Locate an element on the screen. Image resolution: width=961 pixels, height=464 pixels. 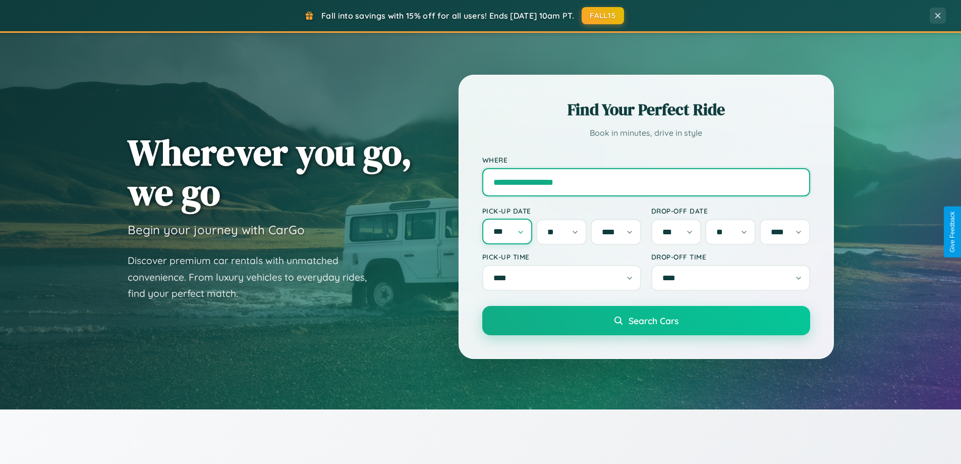
h3: Begin your journey with CarGo is located at coordinates (216, 230).